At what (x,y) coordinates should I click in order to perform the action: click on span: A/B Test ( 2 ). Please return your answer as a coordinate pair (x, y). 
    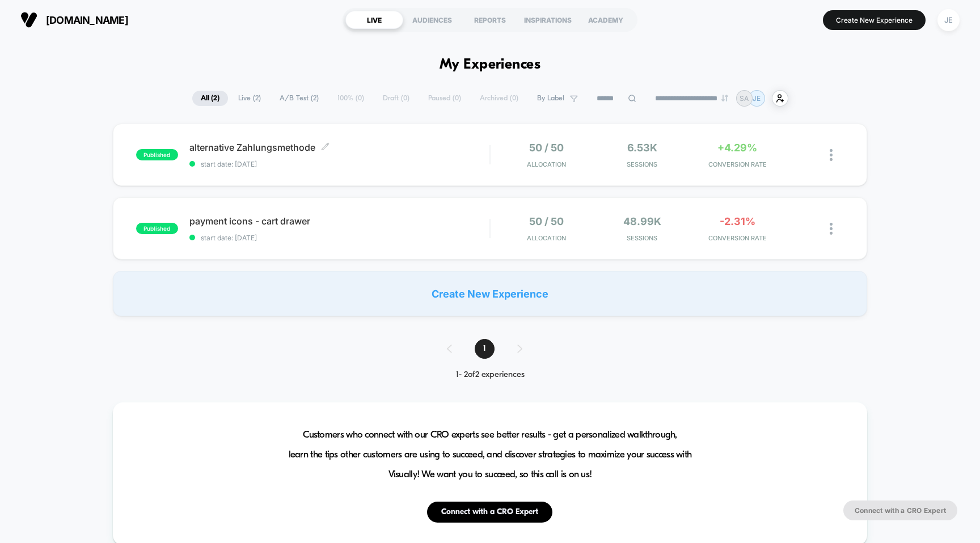
    Looking at the image, I should click on (298, 98).